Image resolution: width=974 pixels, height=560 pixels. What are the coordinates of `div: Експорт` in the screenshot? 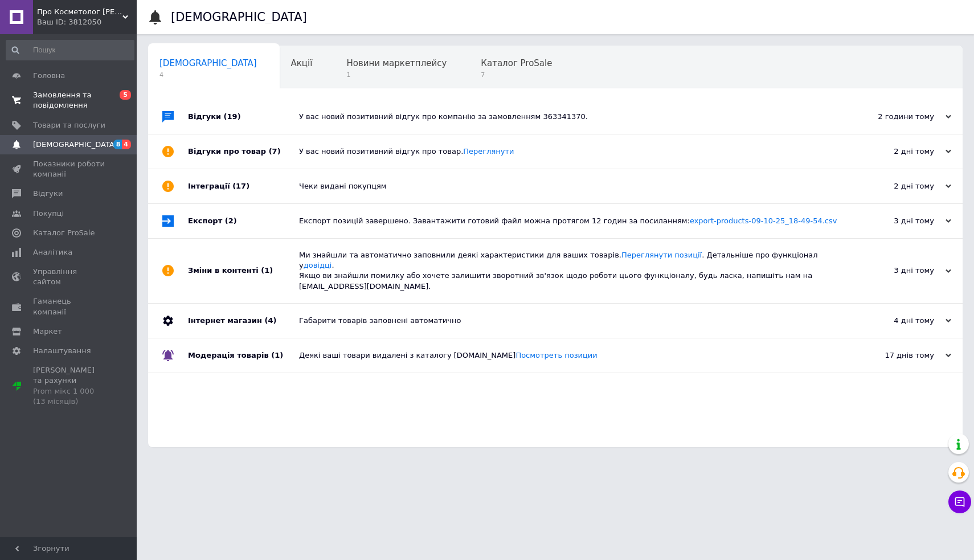 It's located at (243, 221).